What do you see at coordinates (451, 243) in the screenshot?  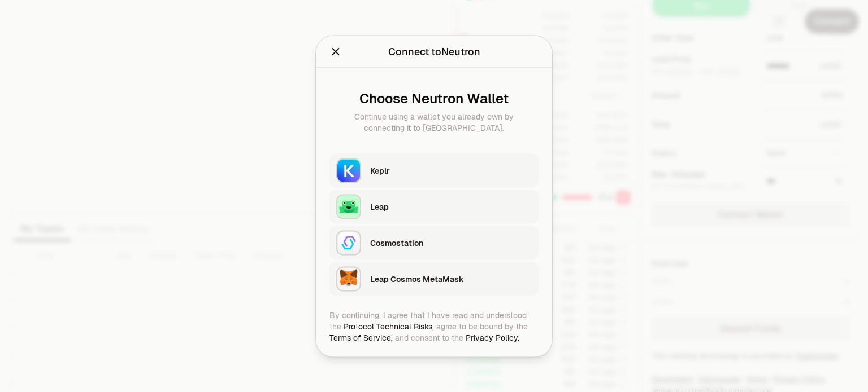 I see `div: Cosmostation` at bounding box center [451, 243].